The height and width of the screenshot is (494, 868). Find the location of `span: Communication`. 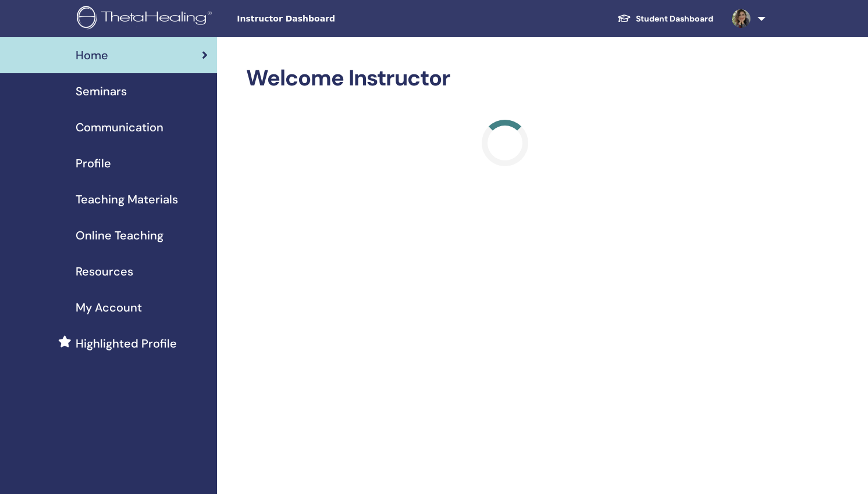

span: Communication is located at coordinates (119, 127).